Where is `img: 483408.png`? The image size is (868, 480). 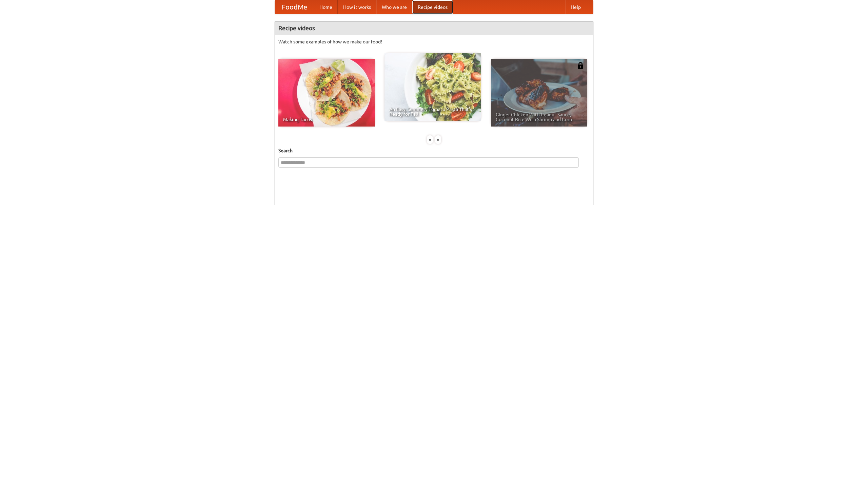 img: 483408.png is located at coordinates (581, 66).